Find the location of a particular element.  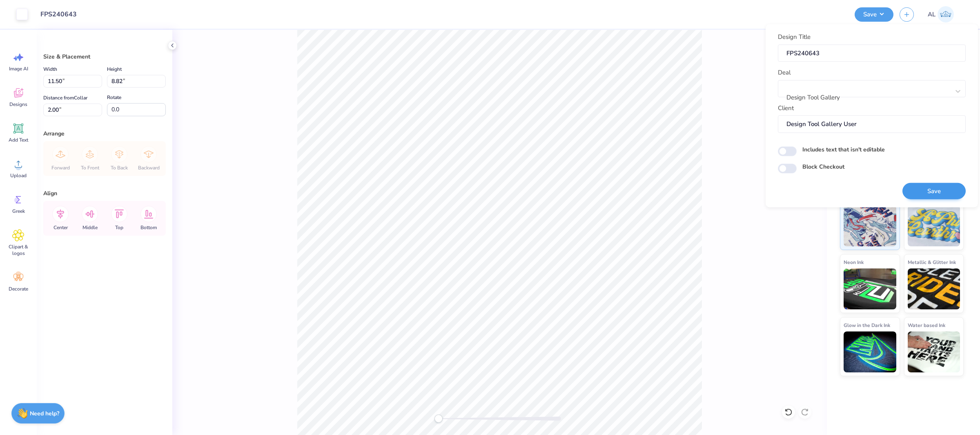

span: Glow in the Dark Ink is located at coordinates (867, 325).